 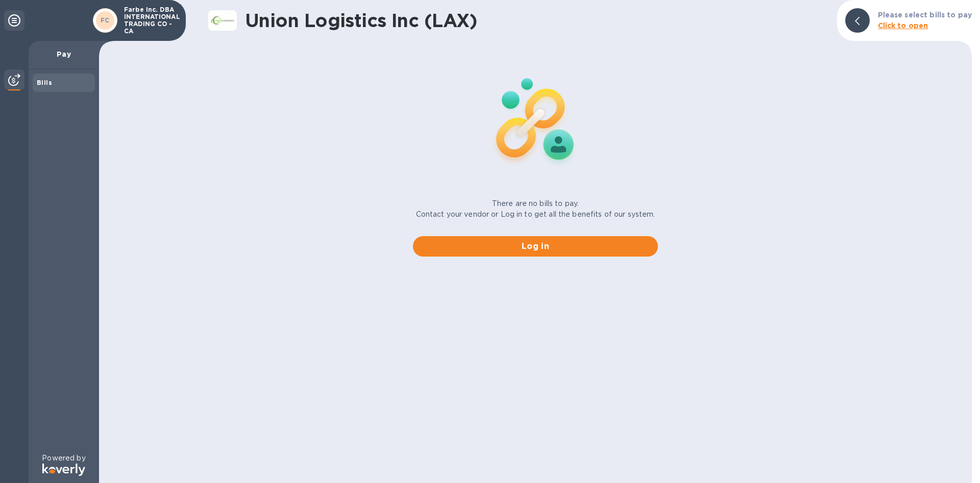 I want to click on p: There are no bills to pay. Contact your vendor or Log in to get all the benefits of our system., so click(x=536, y=209).